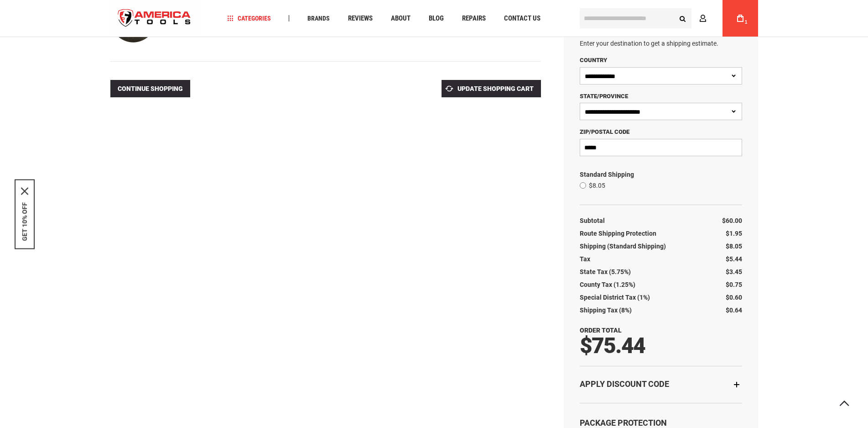 The image size is (868, 428). I want to click on a: Blog, so click(436, 19).